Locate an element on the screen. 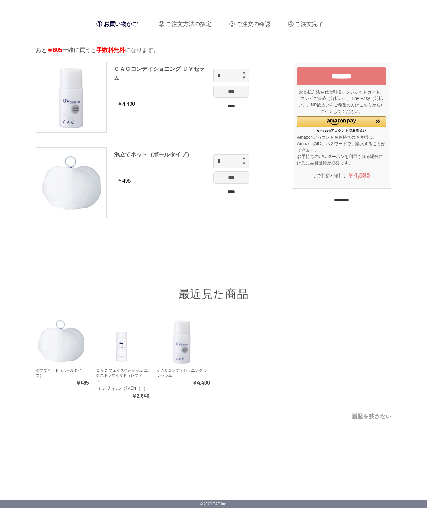  img: ＣＡＣ フェイスウォッシュ エクストラマイルド（レフィル） is located at coordinates (121, 341).